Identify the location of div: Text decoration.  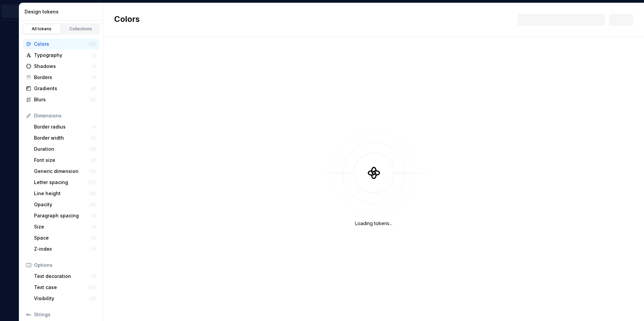
(63, 276).